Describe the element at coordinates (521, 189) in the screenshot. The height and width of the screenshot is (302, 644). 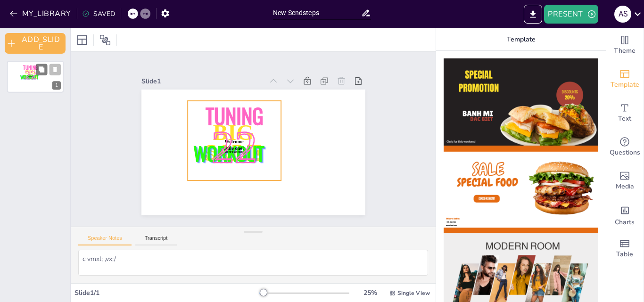
I see `img: thumb-2.png` at that location.